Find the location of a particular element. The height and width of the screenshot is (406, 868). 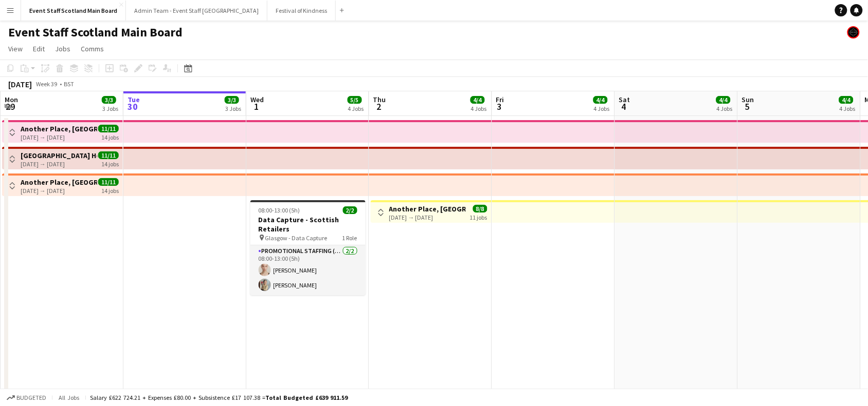

h1: Event Staff Scotland Main Board is located at coordinates (95, 32).